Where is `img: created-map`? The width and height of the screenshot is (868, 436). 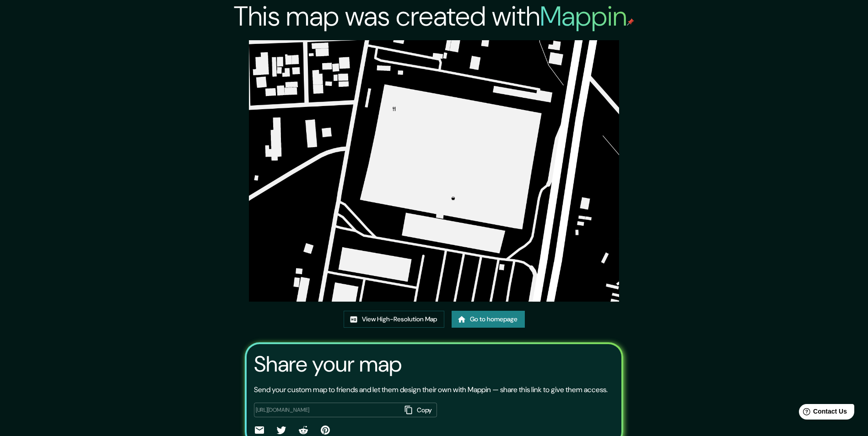 img: created-map is located at coordinates (434, 171).